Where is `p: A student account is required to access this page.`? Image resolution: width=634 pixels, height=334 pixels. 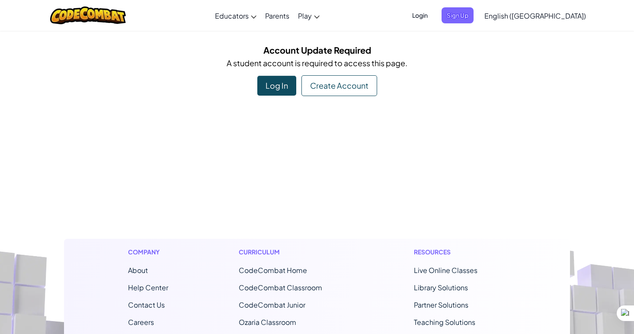 p: A student account is required to access this page. is located at coordinates (317, 63).